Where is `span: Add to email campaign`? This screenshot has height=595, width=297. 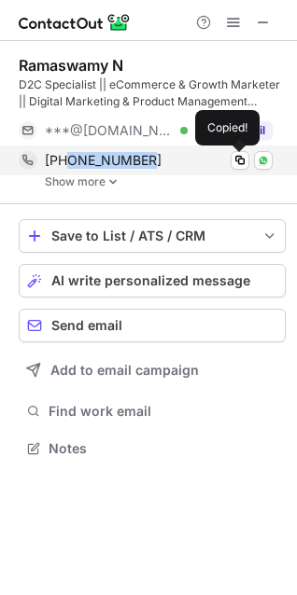
span: Add to email campaign is located at coordinates (124, 371).